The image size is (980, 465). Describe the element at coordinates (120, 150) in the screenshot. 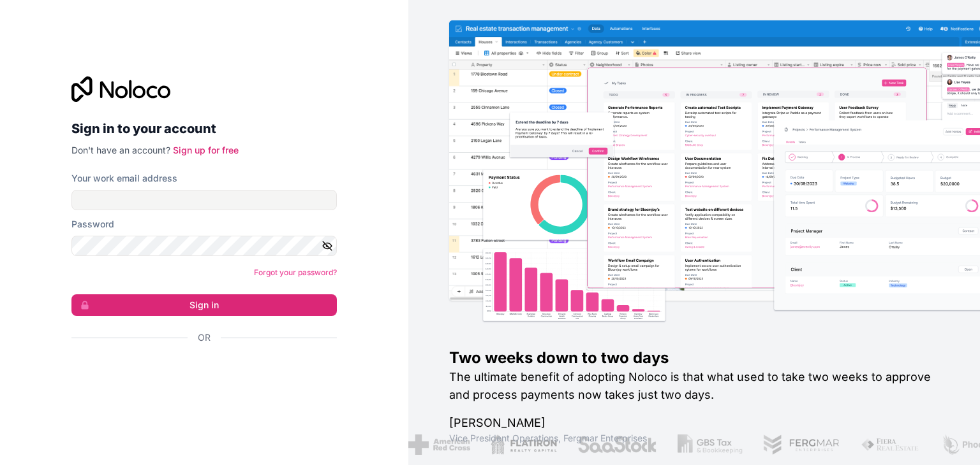

I see `span: Don't have an account?` at that location.